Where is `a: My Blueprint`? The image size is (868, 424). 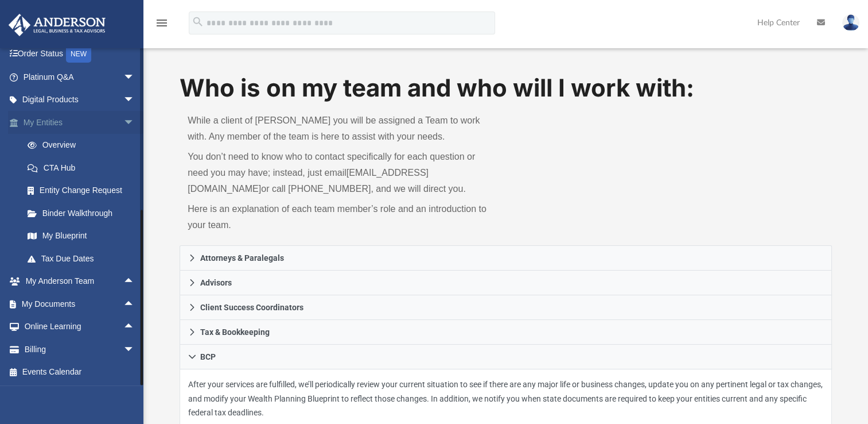 a: My Blueprint is located at coordinates (81, 236).